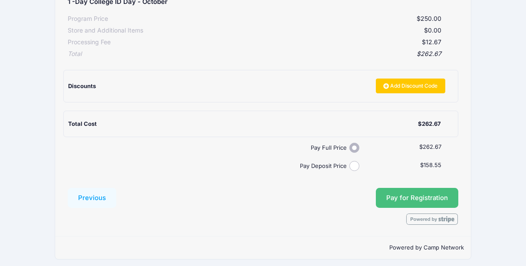 This screenshot has height=266, width=526. I want to click on div: $12.67, so click(276, 42).